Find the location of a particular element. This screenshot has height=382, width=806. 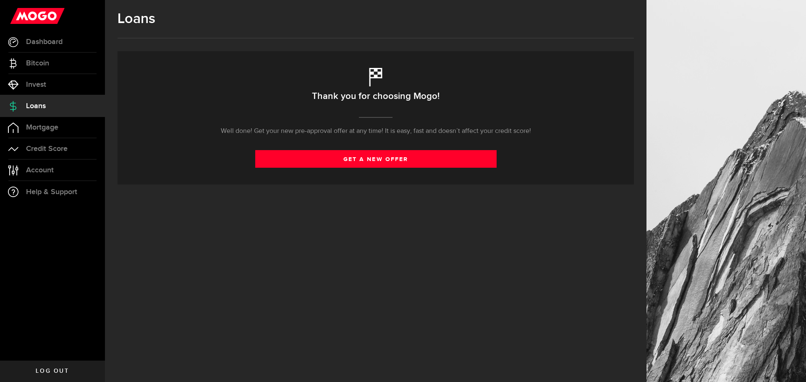

span: Loans is located at coordinates (36, 106).